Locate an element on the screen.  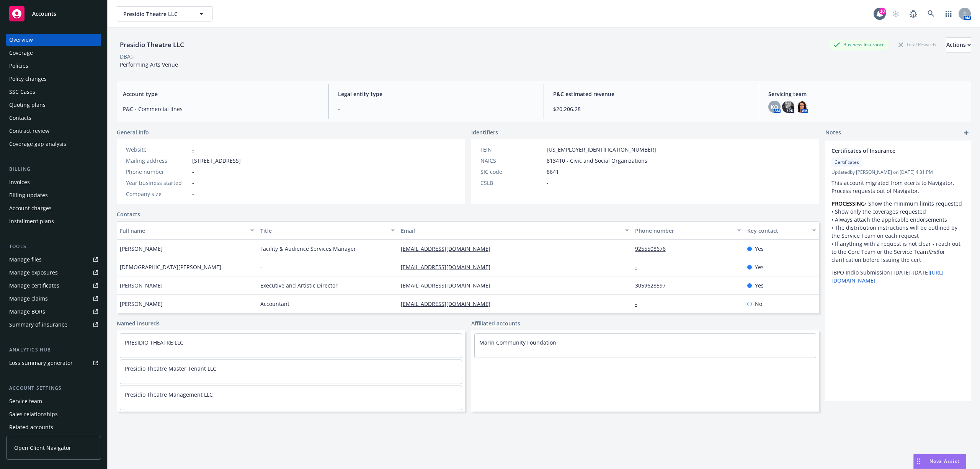
div: Manage BORs is located at coordinates (27, 312).